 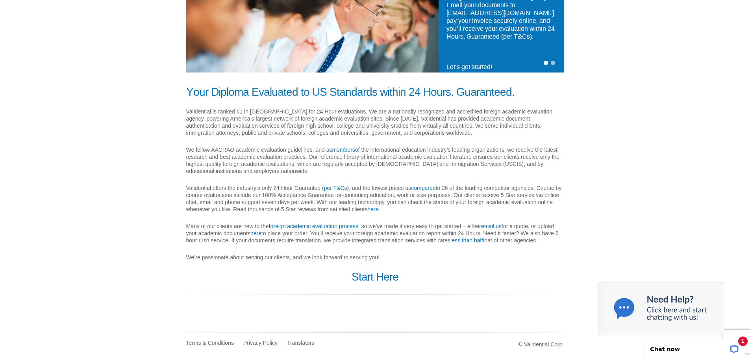 What do you see at coordinates (554, 63) in the screenshot?
I see `a: 2` at bounding box center [554, 63].